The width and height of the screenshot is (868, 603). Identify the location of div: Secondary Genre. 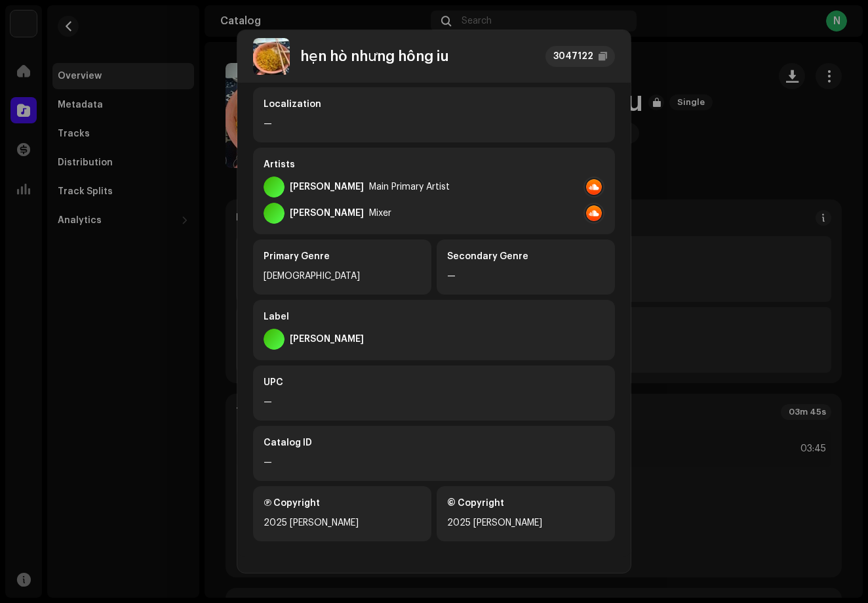
(526, 256).